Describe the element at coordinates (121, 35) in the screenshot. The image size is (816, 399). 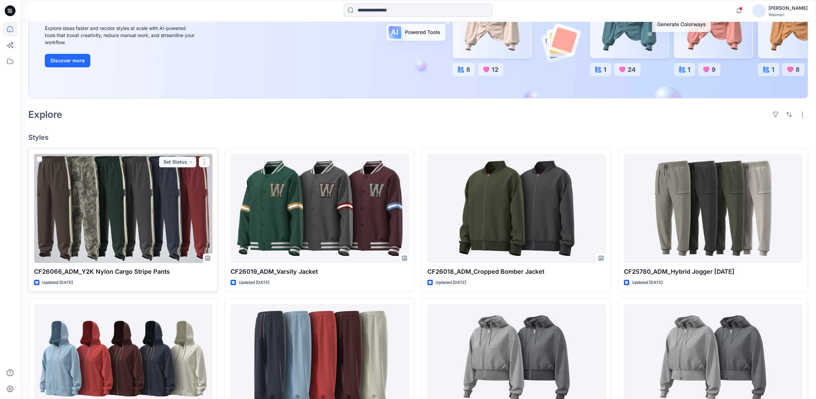
I see `div: Explore ideas faster and recolor styles at scale with AI-powered tools that boost creativity, red...` at that location.